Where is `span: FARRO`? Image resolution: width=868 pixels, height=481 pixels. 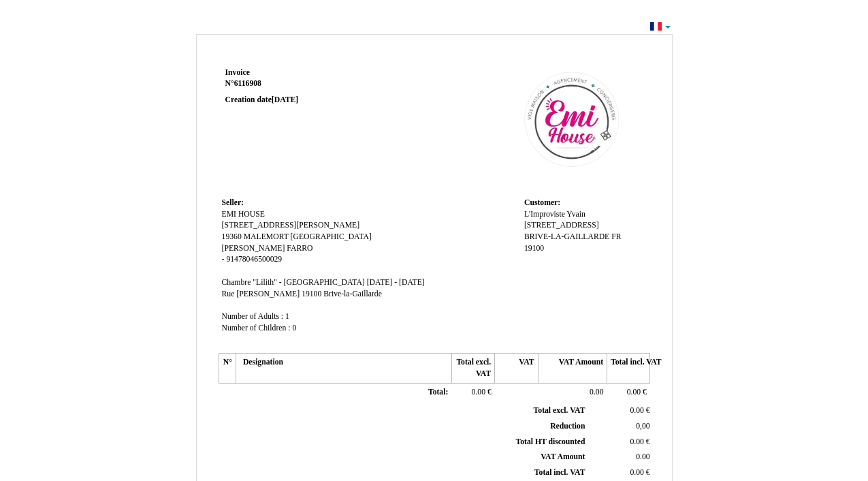
span: FARRO is located at coordinates (300, 248).